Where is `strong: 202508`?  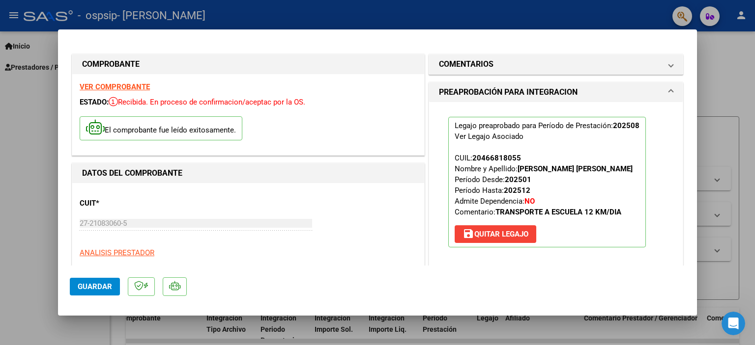
strong: 202508 is located at coordinates (626, 126).